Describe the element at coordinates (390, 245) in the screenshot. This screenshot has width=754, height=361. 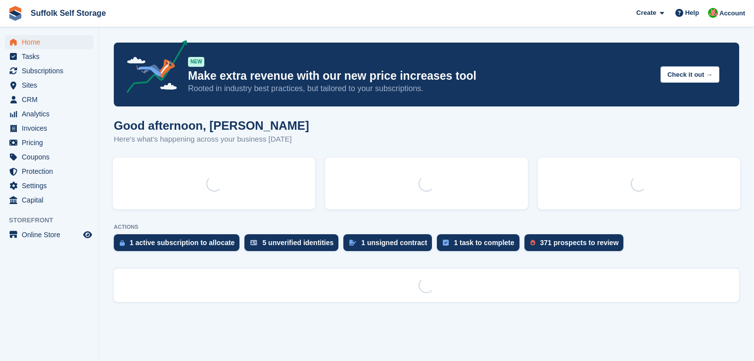
I see `a: 1 unsigned contract` at that location.